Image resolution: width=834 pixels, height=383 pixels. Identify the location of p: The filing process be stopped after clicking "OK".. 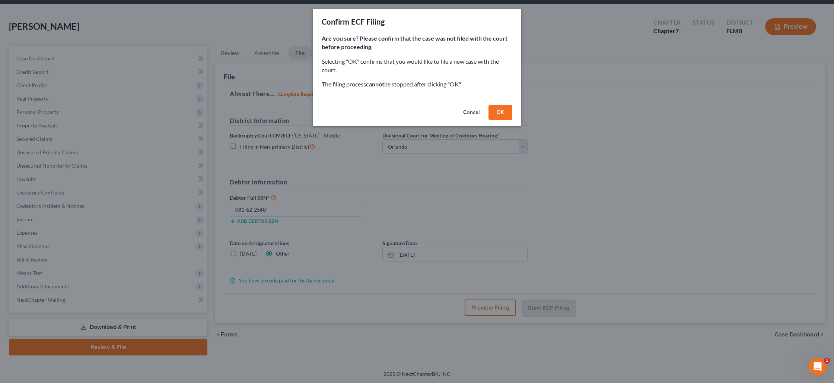
(417, 84).